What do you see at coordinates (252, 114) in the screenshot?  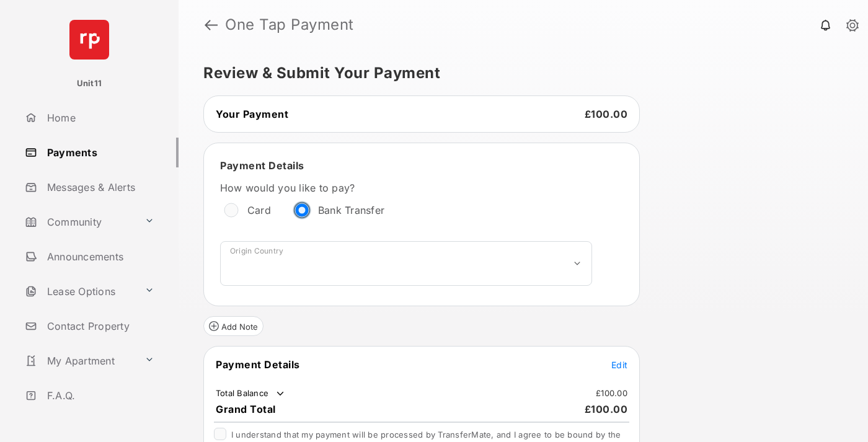 I see `span: Your Payment` at bounding box center [252, 114].